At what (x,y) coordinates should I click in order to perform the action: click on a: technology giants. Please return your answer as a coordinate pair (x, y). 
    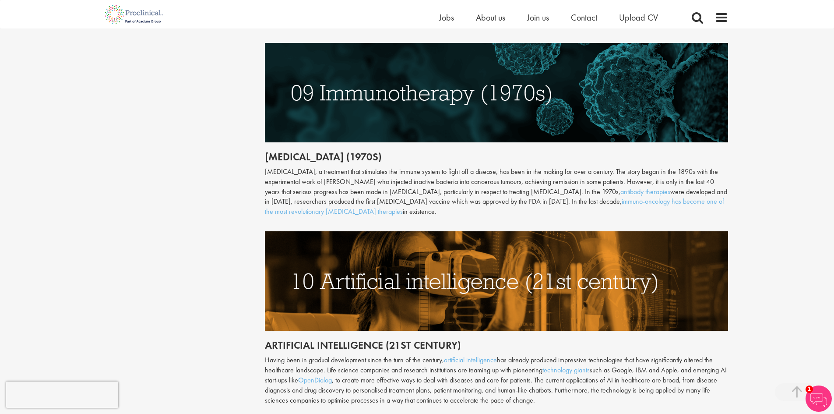
    Looking at the image, I should click on (566, 370).